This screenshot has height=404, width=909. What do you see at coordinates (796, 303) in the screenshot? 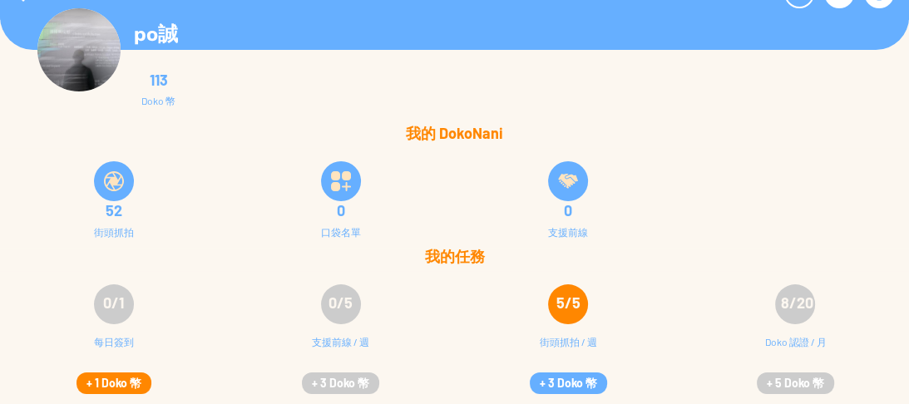
I see `span: 8/20` at bounding box center [796, 303].